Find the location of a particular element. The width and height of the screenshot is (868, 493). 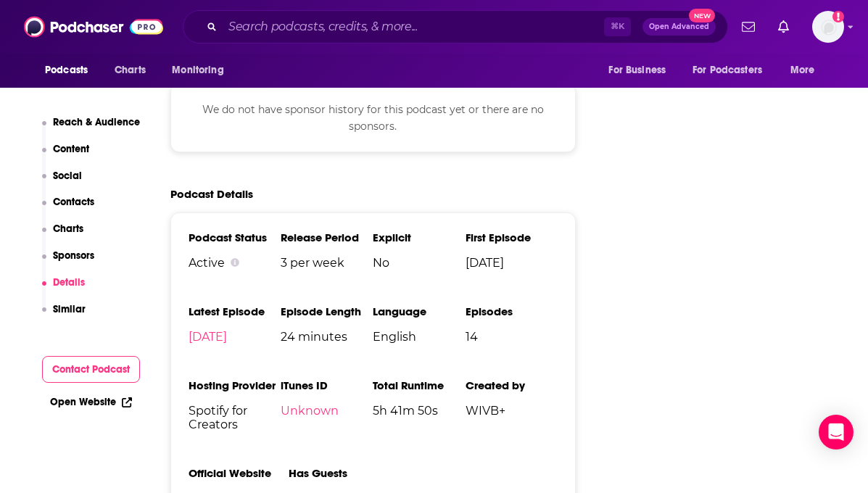

input: Search podcasts, credits, & more... is located at coordinates (414, 26).